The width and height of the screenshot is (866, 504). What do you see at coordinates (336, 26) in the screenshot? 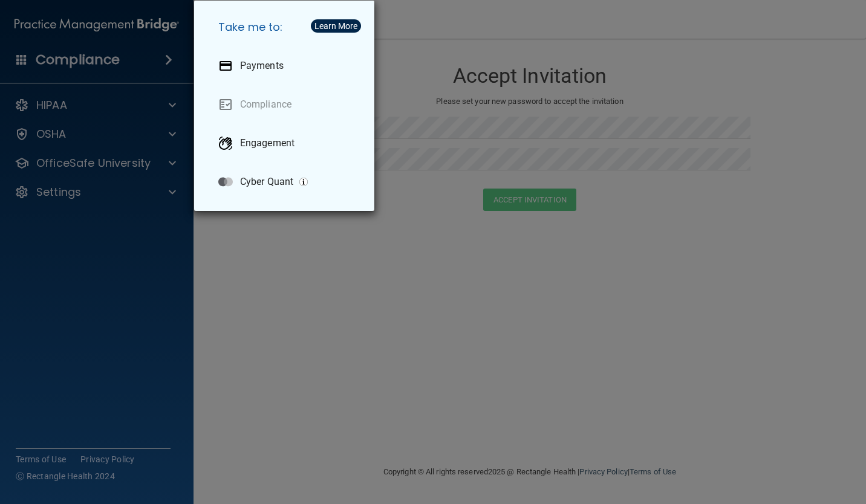
I see `div: Learn More` at bounding box center [336, 26].